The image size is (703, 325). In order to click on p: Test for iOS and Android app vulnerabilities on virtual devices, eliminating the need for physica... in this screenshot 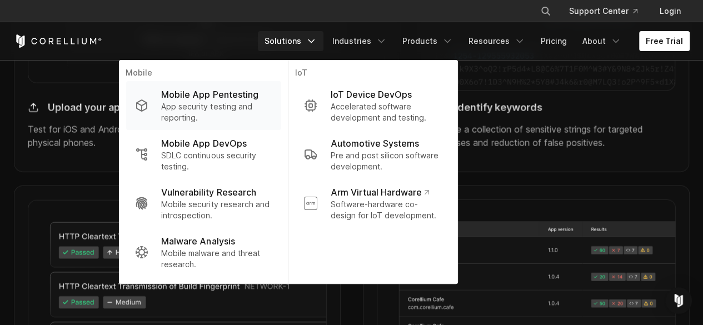, I will do `click(206, 136)`.